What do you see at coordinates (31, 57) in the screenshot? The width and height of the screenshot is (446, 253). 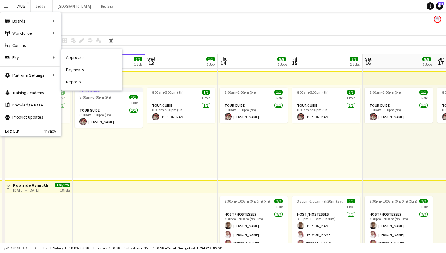 I see `div: Pay` at bounding box center [31, 57].